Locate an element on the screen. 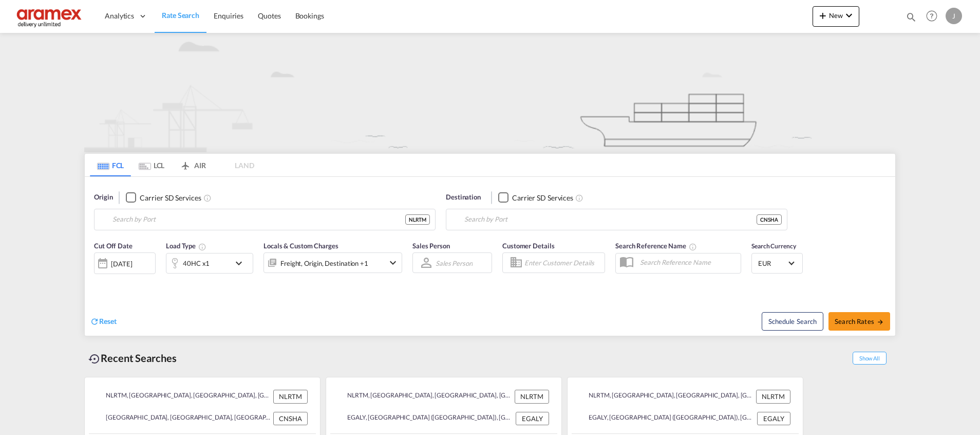  md-pagination-wrapper: Use the left and right arrow keys to navigate between tabs is located at coordinates (172, 165).